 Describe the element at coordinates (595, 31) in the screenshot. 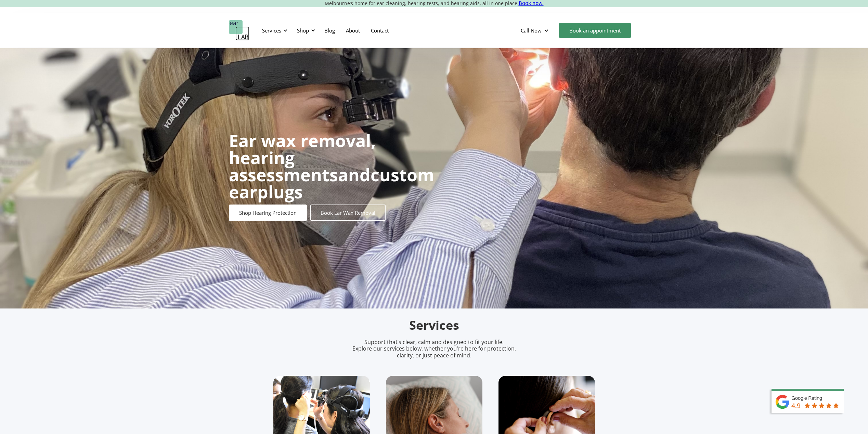

I see `a: Book an appointment` at that location.